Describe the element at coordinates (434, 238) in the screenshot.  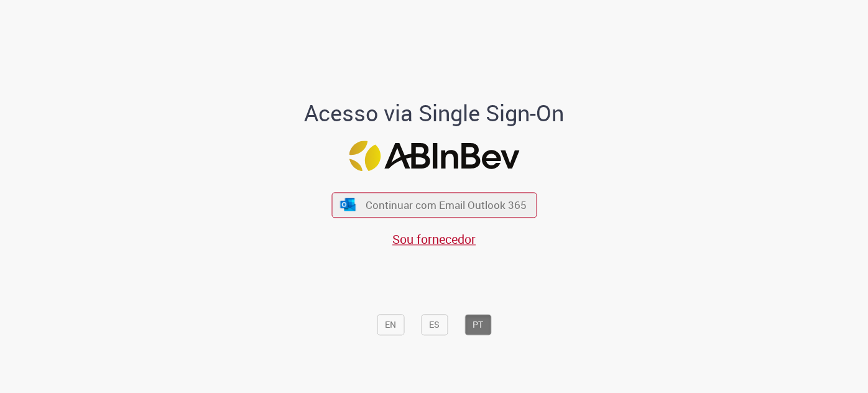
I see `span: Sou fornecedor` at that location.